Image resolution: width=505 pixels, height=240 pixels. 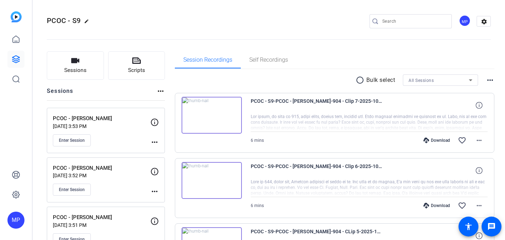 What do you see at coordinates (136, 70) in the screenshot?
I see `span: Scripts` at bounding box center [136, 70].